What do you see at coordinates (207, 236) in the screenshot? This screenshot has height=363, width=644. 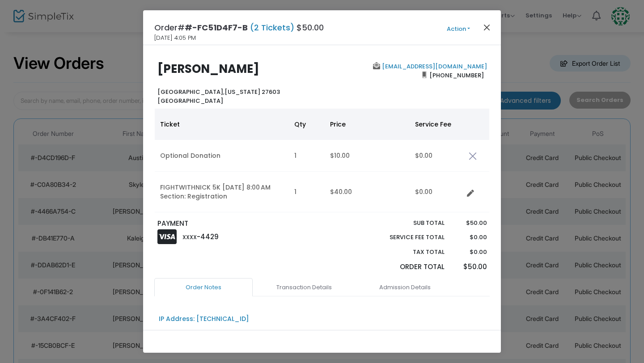 I see `span: -4429` at bounding box center [207, 236].